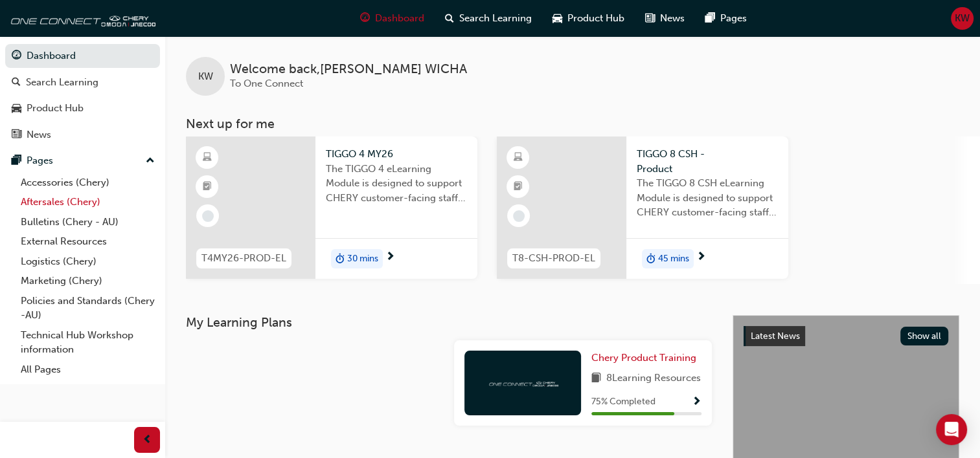 Image resolution: width=980 pixels, height=458 pixels. I want to click on a: news-iconNews, so click(665, 18).